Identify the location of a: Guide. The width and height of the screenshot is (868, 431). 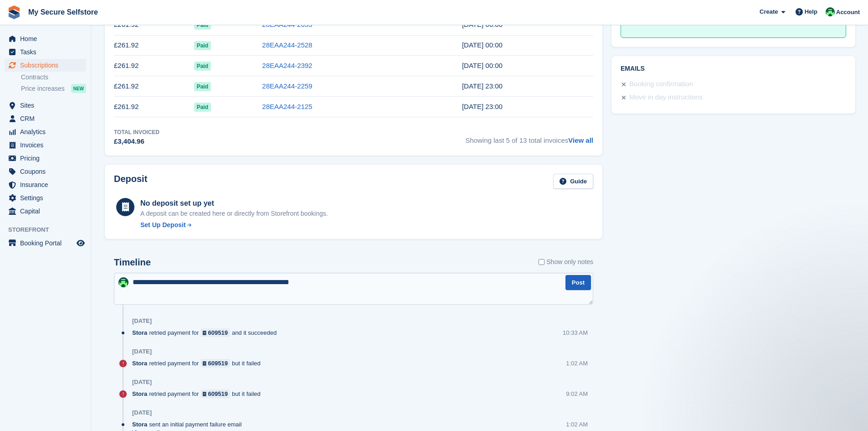
(573, 181).